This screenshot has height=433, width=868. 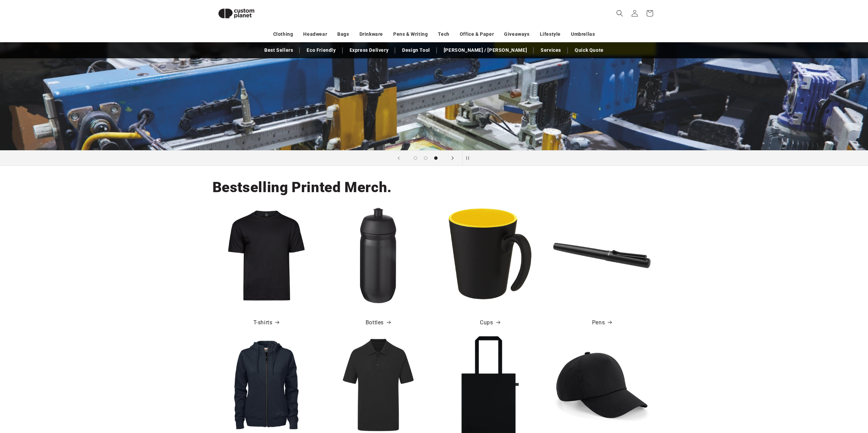 What do you see at coordinates (602, 323) in the screenshot?
I see `a: Pens` at bounding box center [602, 323].